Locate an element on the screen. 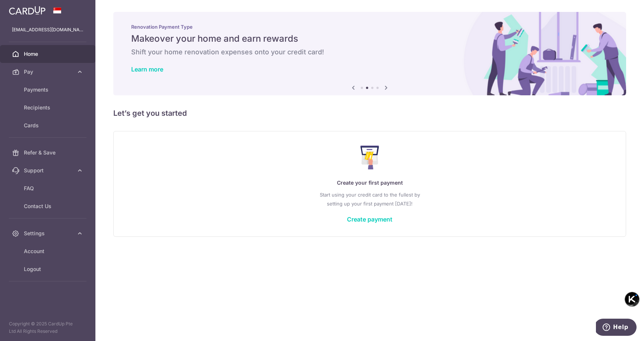 The height and width of the screenshot is (341, 644). span: Account is located at coordinates (49, 251).